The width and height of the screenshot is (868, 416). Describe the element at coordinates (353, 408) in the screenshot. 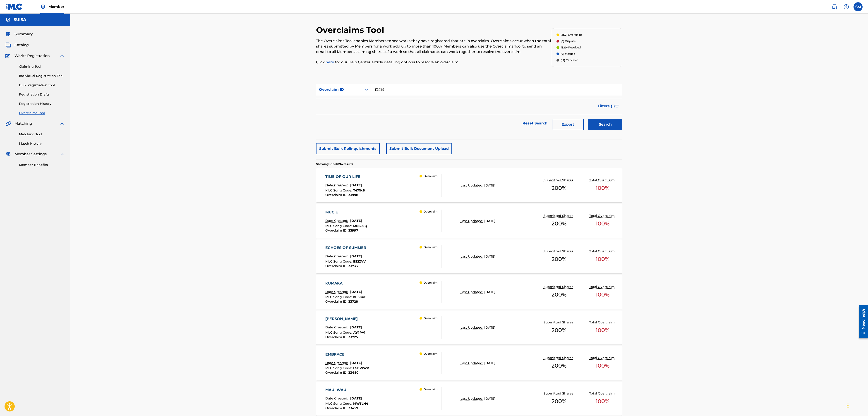

I see `span: 33459` at that location.